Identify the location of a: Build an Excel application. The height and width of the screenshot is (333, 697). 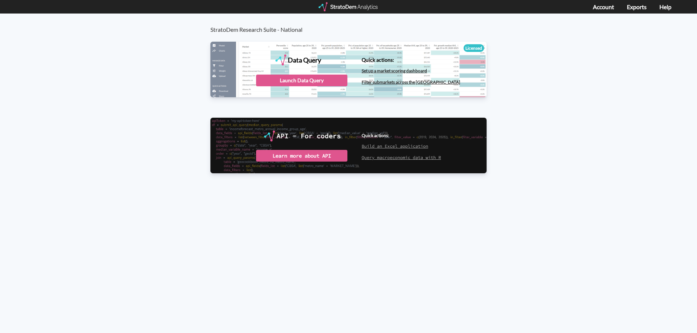
(395, 146).